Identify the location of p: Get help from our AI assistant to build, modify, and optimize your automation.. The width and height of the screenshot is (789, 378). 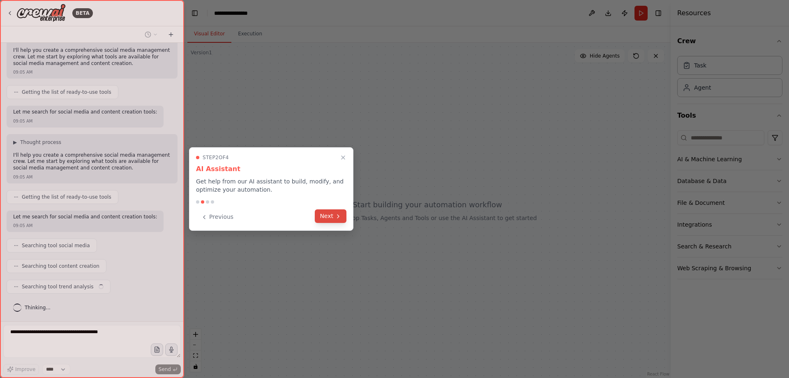
(271, 185).